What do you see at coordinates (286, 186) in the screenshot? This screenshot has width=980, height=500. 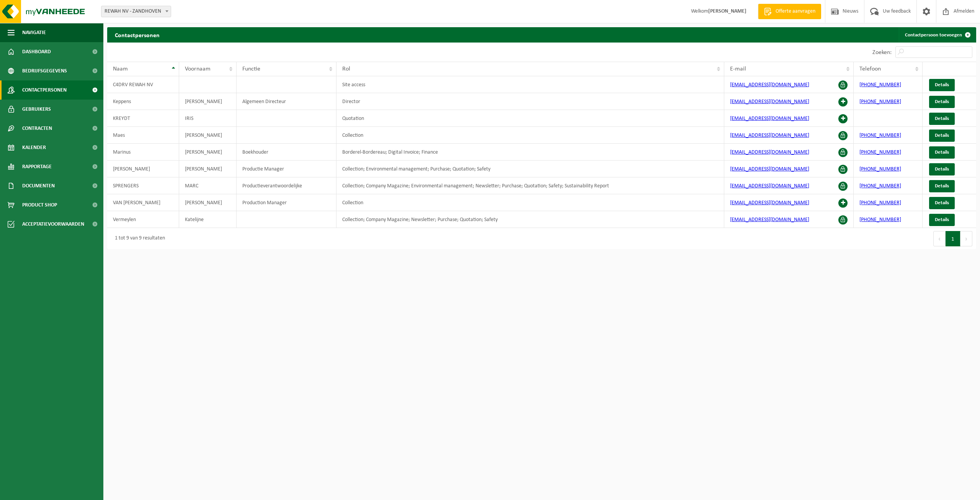 I see `td: Productieverantwoordelijke` at bounding box center [286, 186].